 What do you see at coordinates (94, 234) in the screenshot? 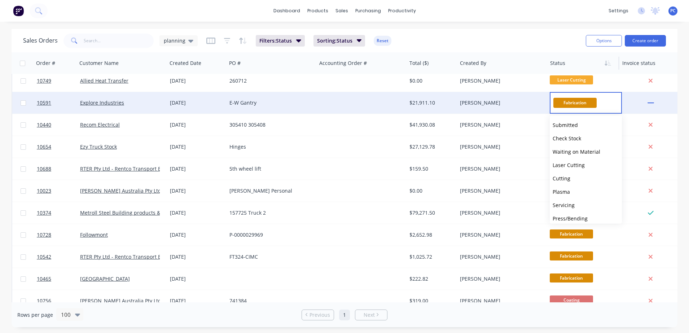
I see `a: Followmont` at bounding box center [94, 234].